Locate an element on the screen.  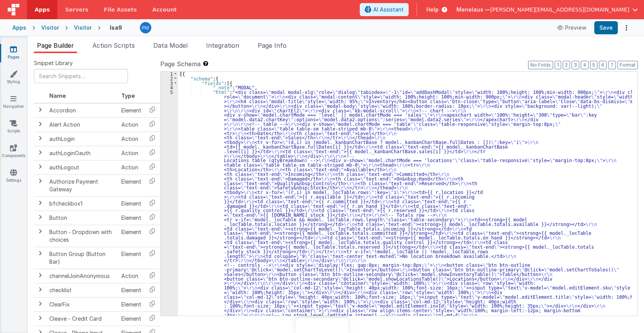
div: Apps is located at coordinates (19, 28).